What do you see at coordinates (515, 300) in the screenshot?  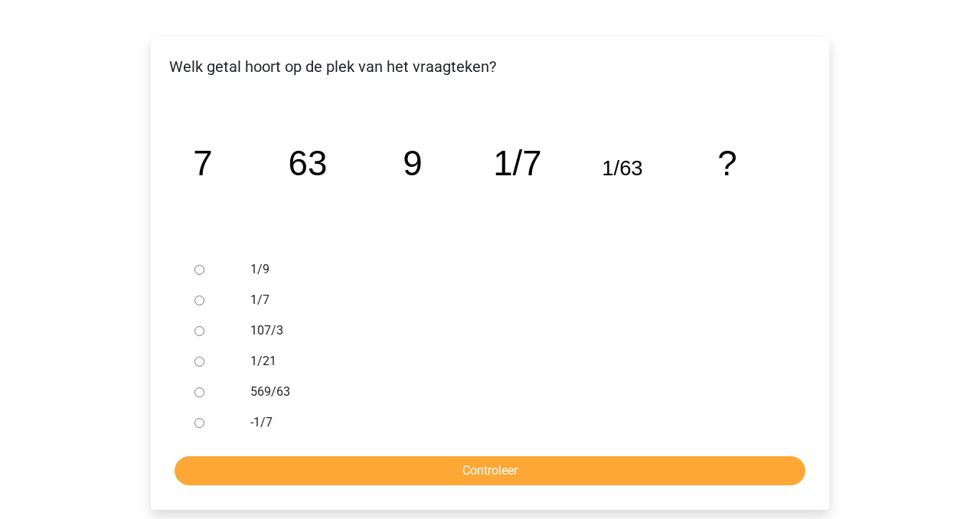 I see `label: 1/7` at bounding box center [515, 300].